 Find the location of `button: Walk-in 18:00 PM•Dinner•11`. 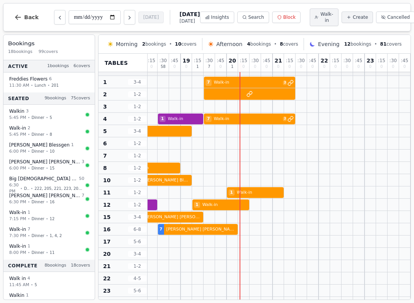

button: Walk-in 18:00 PM•Dinner•11 is located at coordinates (49, 249).